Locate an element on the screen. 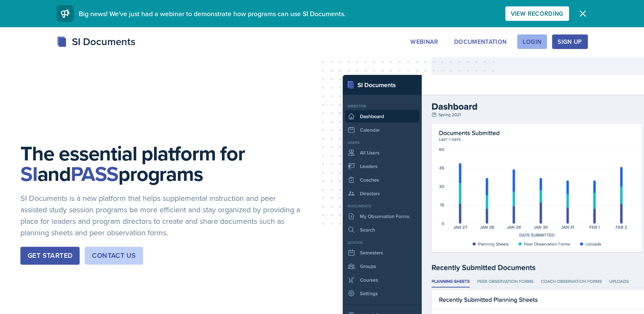 The height and width of the screenshot is (314, 644). div: Get Started is located at coordinates (50, 256).